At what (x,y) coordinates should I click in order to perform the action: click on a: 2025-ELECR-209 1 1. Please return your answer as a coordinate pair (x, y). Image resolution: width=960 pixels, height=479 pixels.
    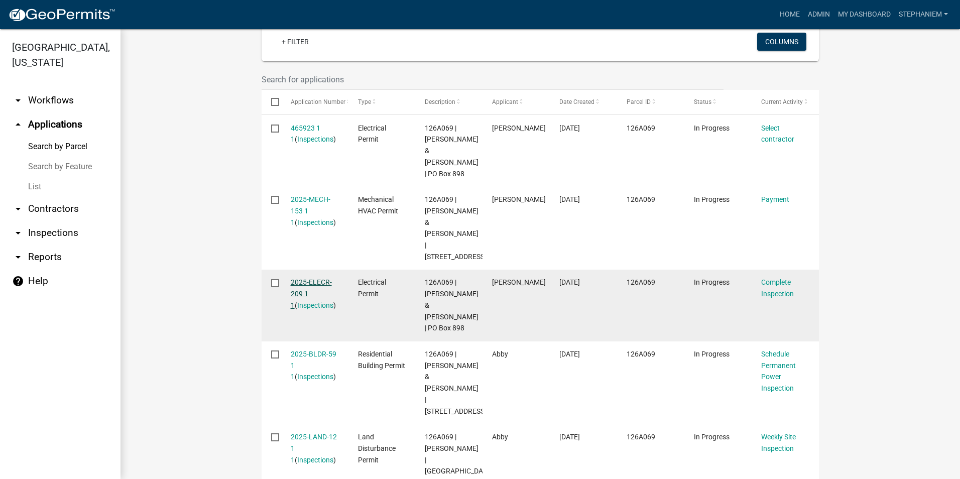
    Looking at the image, I should click on (311, 294).